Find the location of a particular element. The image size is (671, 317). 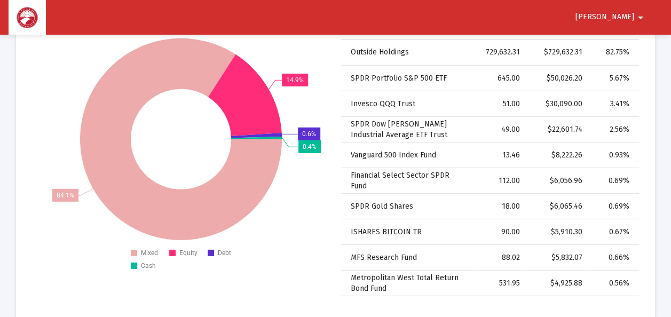

text: Mixed is located at coordinates (149, 253).